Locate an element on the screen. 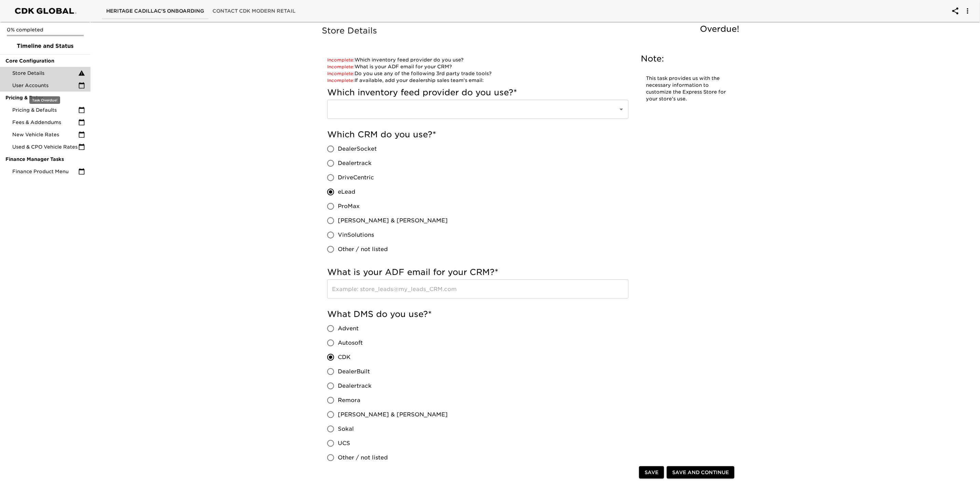  button: Save is located at coordinates (651, 472).